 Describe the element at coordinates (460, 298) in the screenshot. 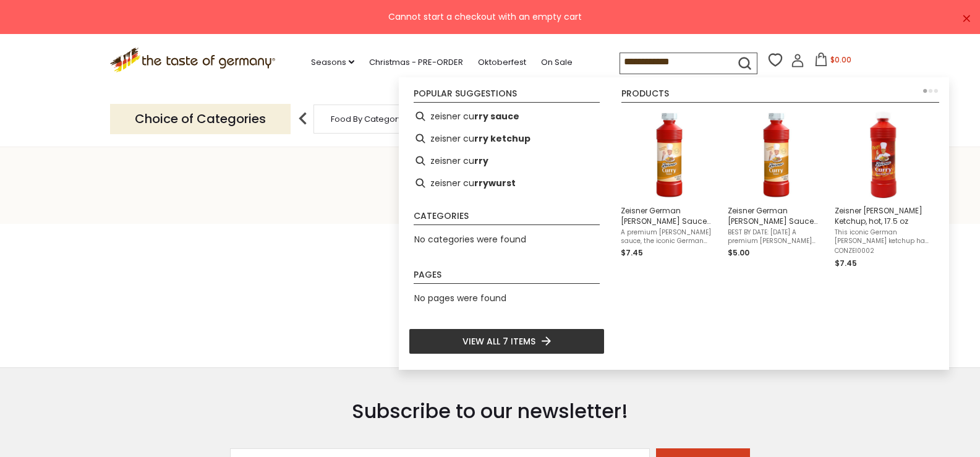

I see `span: No pages were found` at that location.